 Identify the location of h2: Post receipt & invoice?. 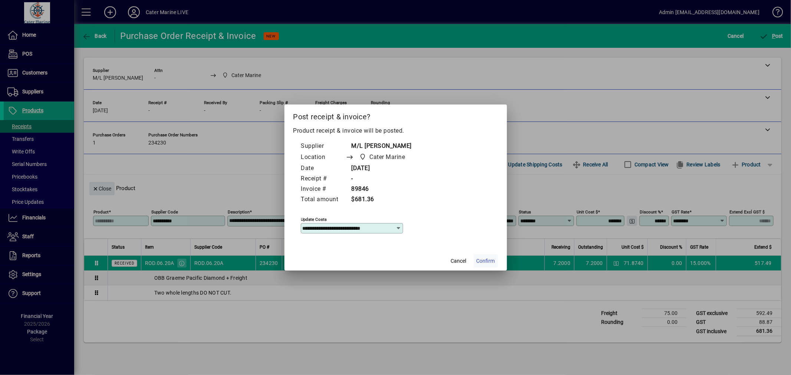
(395, 115).